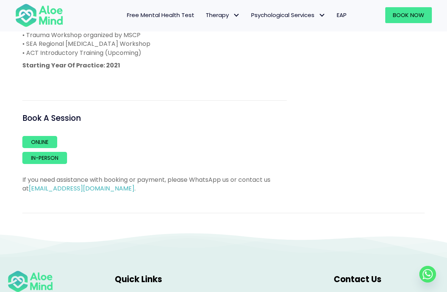 This screenshot has width=447, height=292. I want to click on a: Whatsapp, so click(428, 274).